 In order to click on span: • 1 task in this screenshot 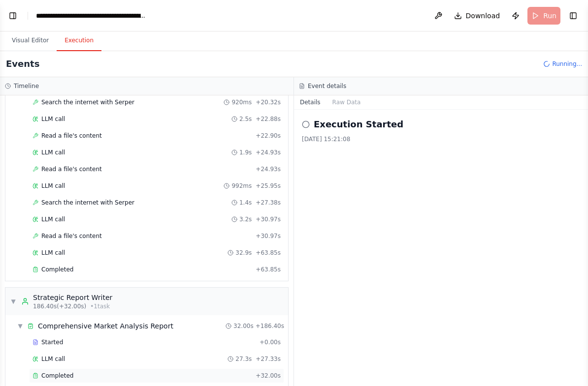, I will do `click(100, 307)`.